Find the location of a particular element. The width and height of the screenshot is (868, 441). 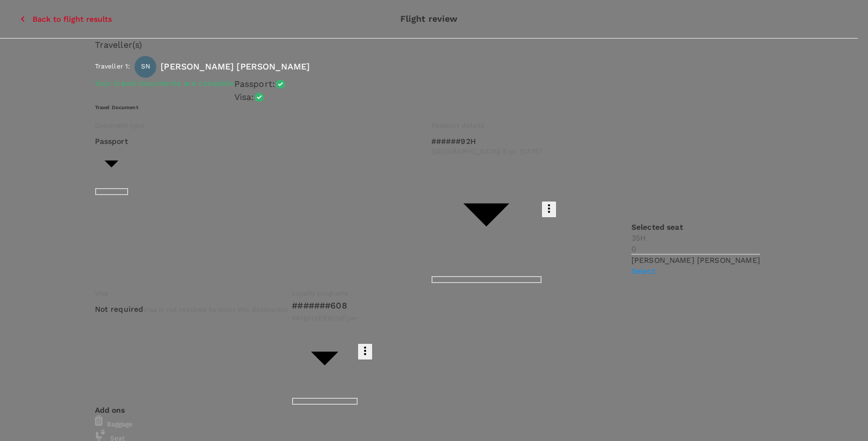

p: Back to flight results is located at coordinates (72, 19).